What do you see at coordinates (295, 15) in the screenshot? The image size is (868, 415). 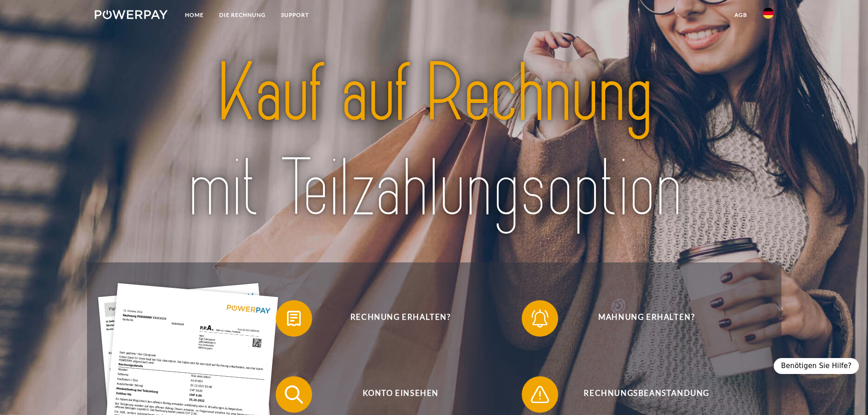 I see `a: SUPPORT` at bounding box center [295, 15].